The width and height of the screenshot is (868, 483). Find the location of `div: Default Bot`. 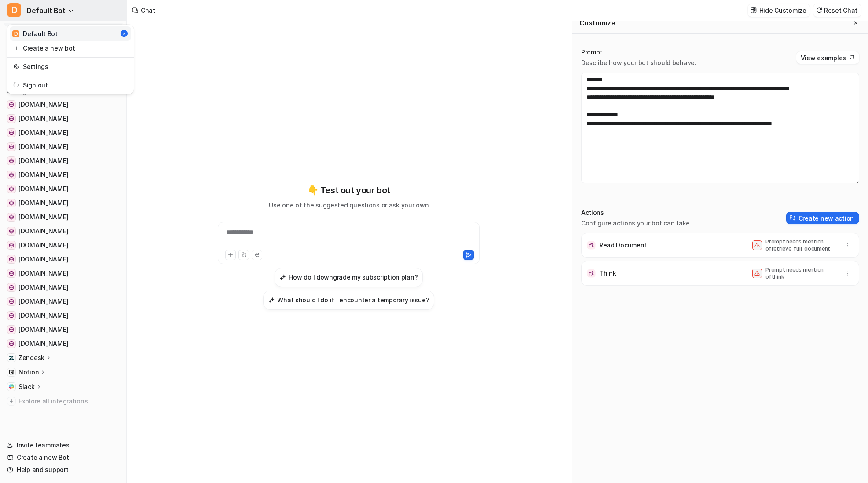

div: Default Bot is located at coordinates (35, 33).